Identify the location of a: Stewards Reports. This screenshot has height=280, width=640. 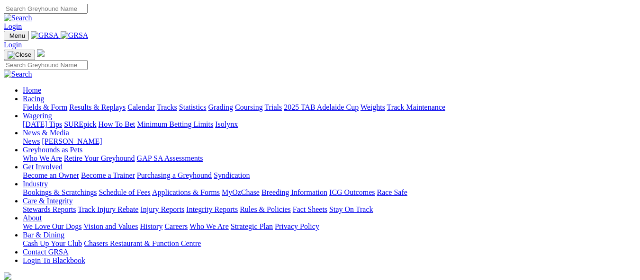
(49, 209).